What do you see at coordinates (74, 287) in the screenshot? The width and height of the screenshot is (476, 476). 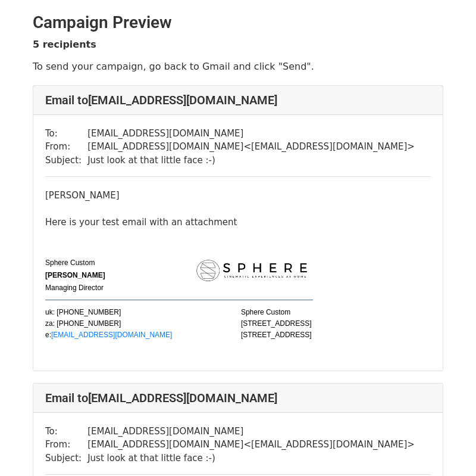 I see `span: Managing Director` at bounding box center [74, 287].